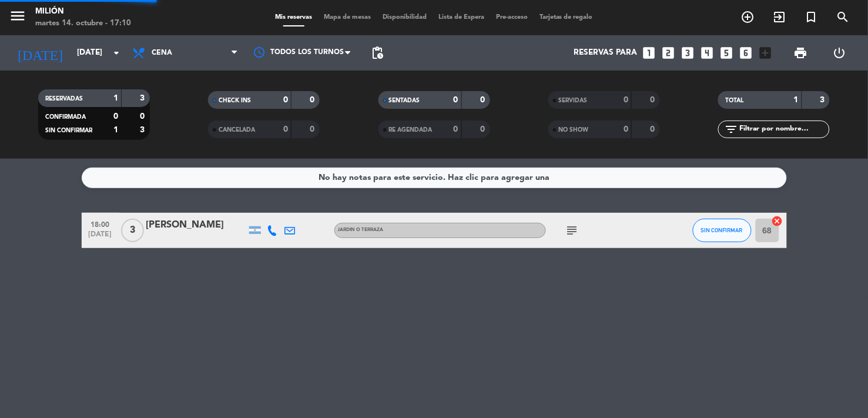 This screenshot has height=418, width=868. What do you see at coordinates (65, 117) in the screenshot?
I see `span: CONFIRMADA` at bounding box center [65, 117].